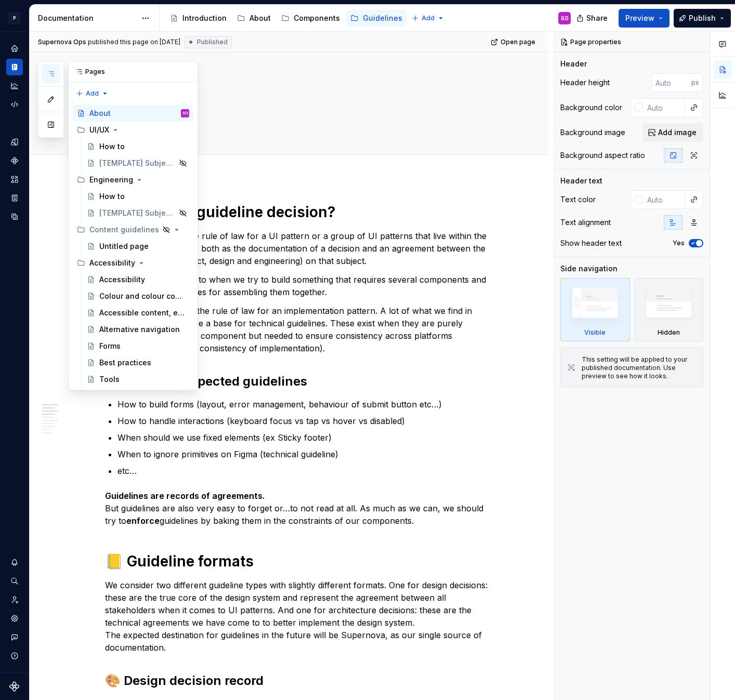  What do you see at coordinates (14, 142) in the screenshot?
I see `a: Design tokens` at bounding box center [14, 142].